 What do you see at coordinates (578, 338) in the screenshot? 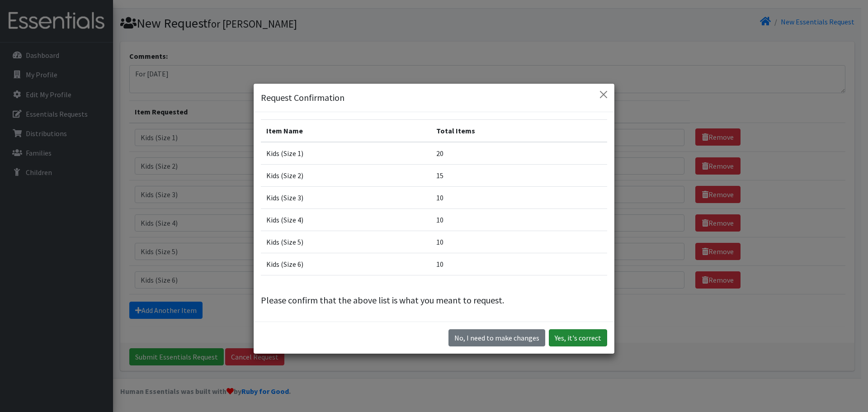
I see `button: Yes, it's correct` at bounding box center [578, 338].